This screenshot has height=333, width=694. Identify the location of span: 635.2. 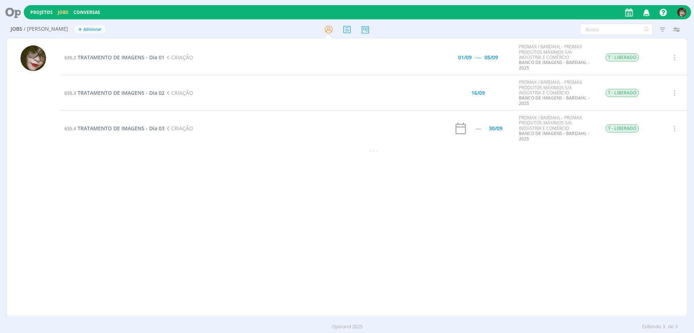
(70, 57).